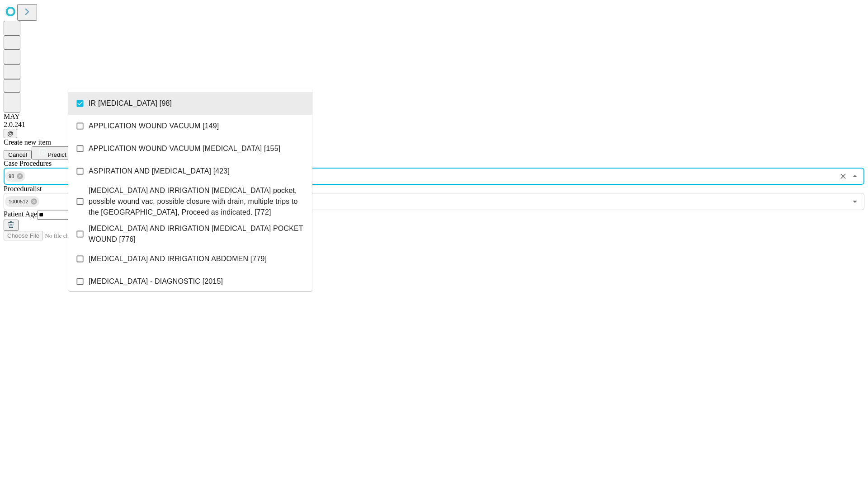 Image resolution: width=868 pixels, height=488 pixels. Describe the element at coordinates (20, 214) in the screenshot. I see `span: Patient Age` at that location.